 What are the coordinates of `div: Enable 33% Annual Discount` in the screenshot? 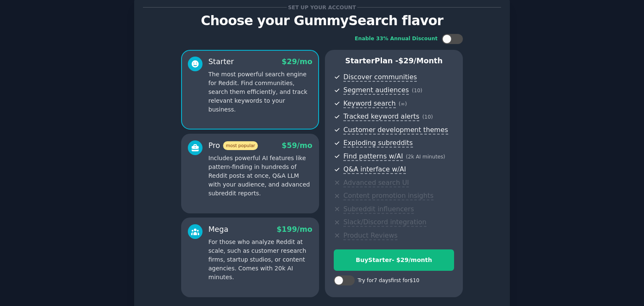 It's located at (396, 39).